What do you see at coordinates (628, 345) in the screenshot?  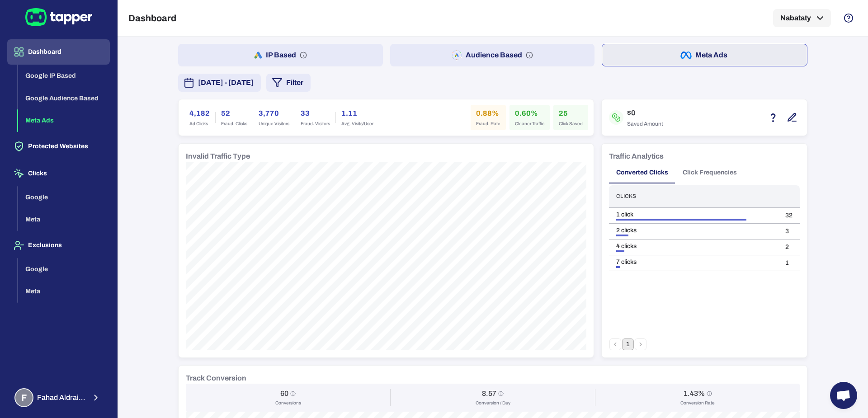 I see `nav: pagination navigation` at bounding box center [628, 345].